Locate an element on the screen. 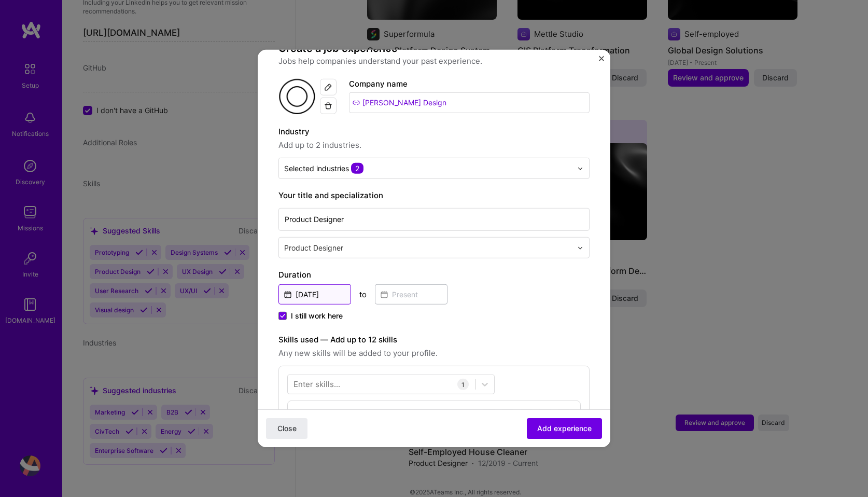 This screenshot has width=868, height=497. span: Any new skills will be added to your profile. is located at coordinates (434, 353).